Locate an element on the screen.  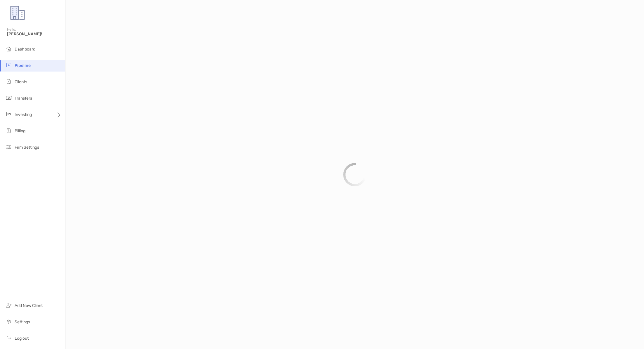
img: clients icon is located at coordinates (9, 81).